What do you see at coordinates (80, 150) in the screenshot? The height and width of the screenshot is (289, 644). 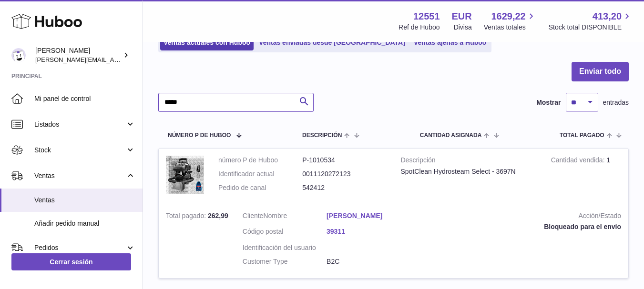 I see `span: Stock` at bounding box center [80, 150].